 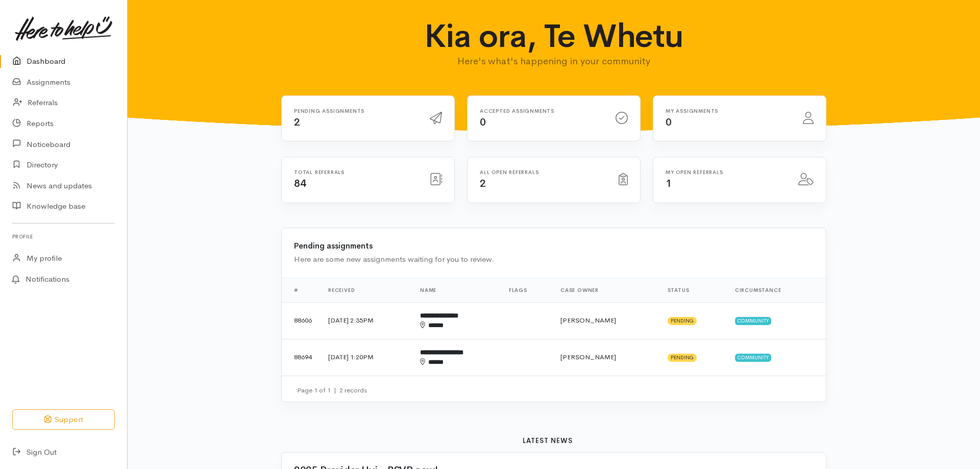 What do you see at coordinates (554, 260) in the screenshot?
I see `div: Here are some new assignments waiting for you to review.` at bounding box center [554, 260].